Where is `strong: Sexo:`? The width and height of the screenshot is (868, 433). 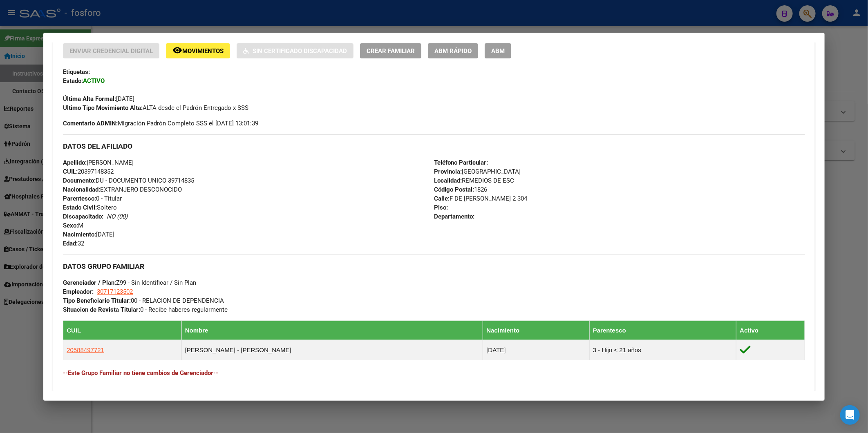 strong: Sexo: is located at coordinates (70, 226).